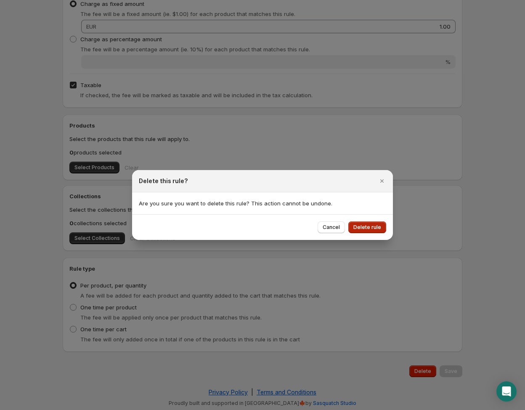 The height and width of the screenshot is (410, 525). Describe the element at coordinates (382, 181) in the screenshot. I see `button: Close` at that location.